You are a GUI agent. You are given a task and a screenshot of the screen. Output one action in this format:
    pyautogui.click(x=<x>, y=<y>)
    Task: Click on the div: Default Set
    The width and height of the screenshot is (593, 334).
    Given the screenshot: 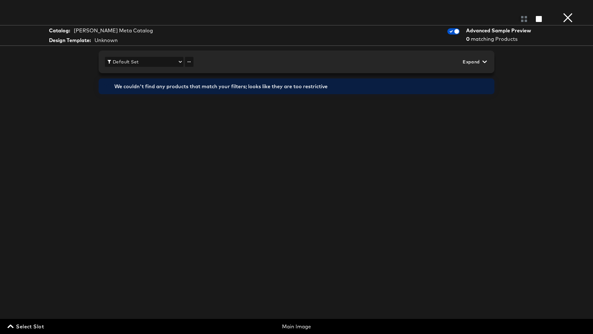 What is the action you would take?
    pyautogui.click(x=123, y=62)
    